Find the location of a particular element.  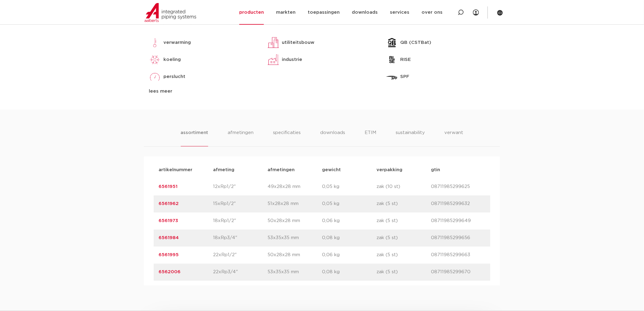

p: 08711985299656 is located at coordinates (458, 238).